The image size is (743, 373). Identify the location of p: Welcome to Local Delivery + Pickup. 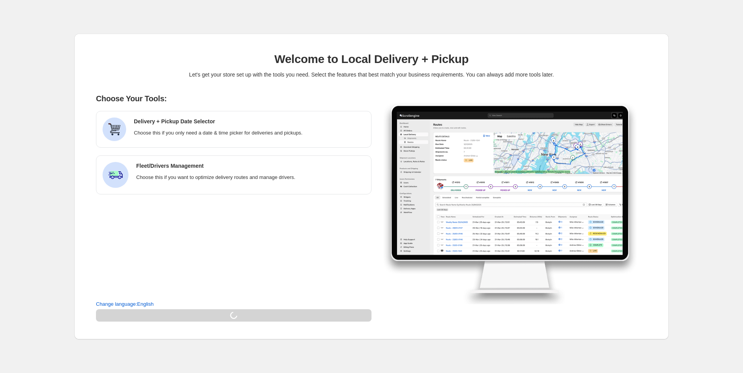
(371, 59).